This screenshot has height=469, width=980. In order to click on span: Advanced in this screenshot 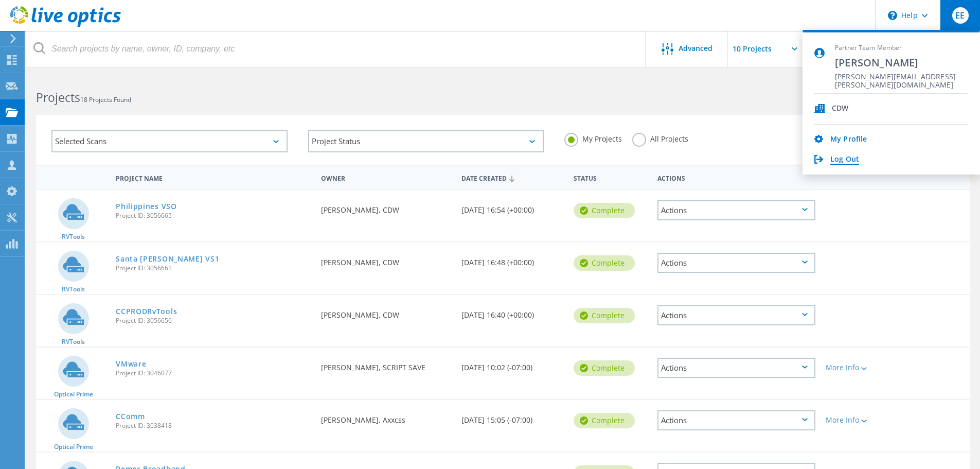, I will do `click(695, 49)`.